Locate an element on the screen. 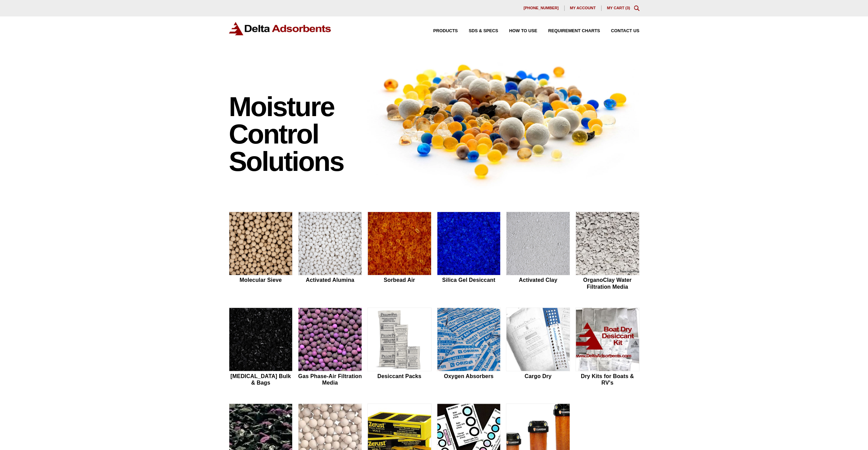 The width and height of the screenshot is (868, 450). a: Sorbead Air is located at coordinates (399, 251).